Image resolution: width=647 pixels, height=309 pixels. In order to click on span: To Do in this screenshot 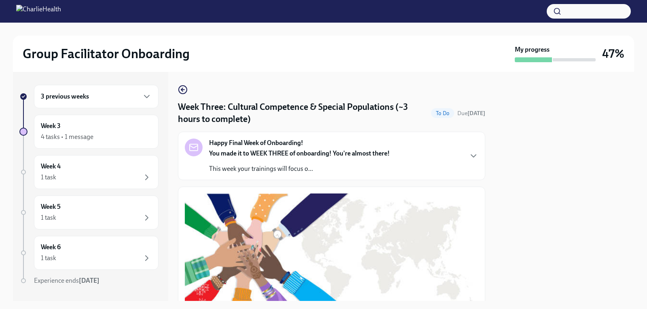, I will do `click(443, 113)`.